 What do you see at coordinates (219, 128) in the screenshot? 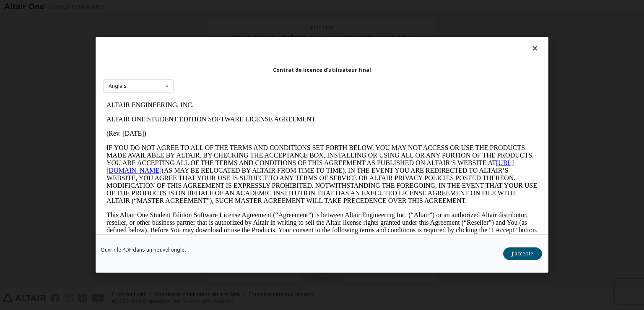
I see `p: This Altair One Student Edition Software License Agreement (“Agreement”) is between Altair Engine...` at bounding box center [219, 128].